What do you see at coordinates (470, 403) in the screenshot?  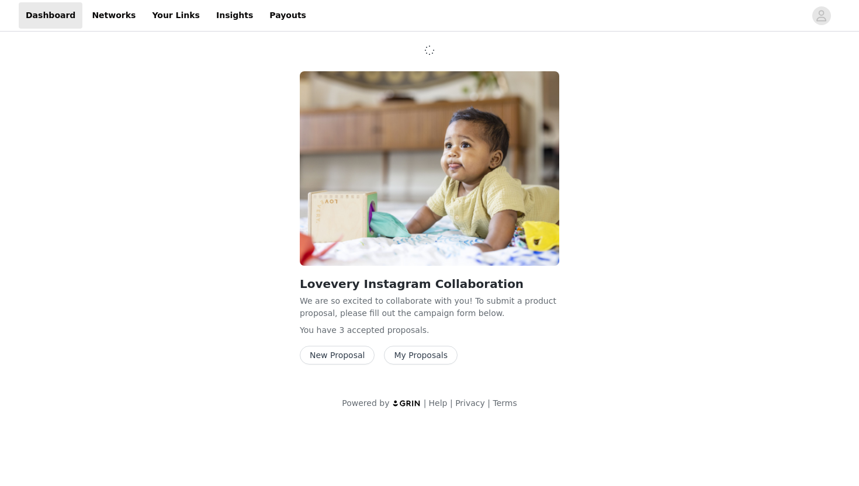 I see `a: Privacy` at bounding box center [470, 403].